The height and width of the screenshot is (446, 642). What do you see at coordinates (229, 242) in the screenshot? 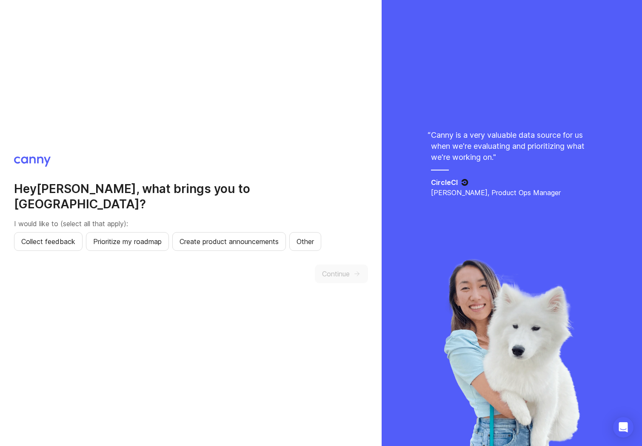
I see `button: Create product announcements` at bounding box center [229, 242].